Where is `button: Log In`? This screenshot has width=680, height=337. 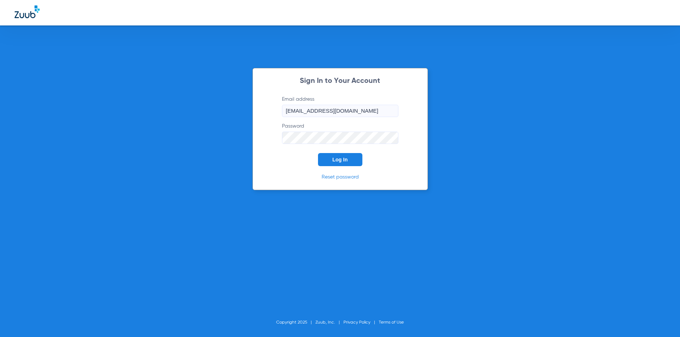
button: Log In is located at coordinates (340, 160).